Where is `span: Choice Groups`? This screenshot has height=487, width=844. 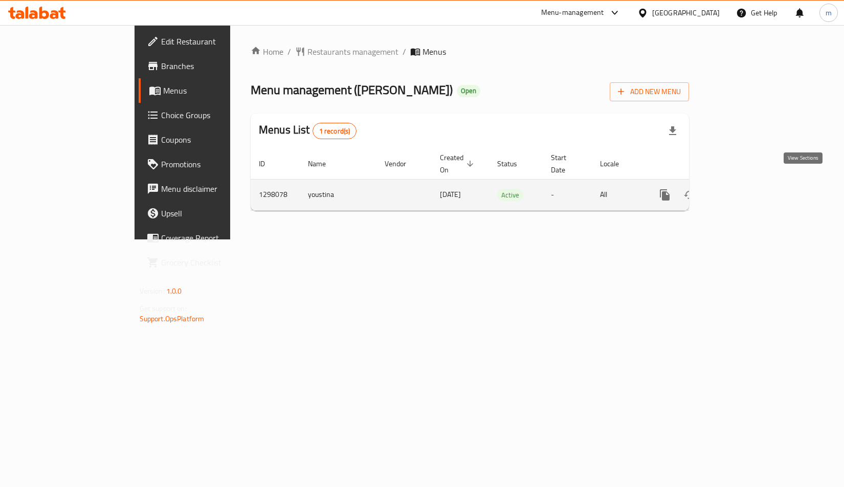 span: Choice Groups is located at coordinates (214, 115).